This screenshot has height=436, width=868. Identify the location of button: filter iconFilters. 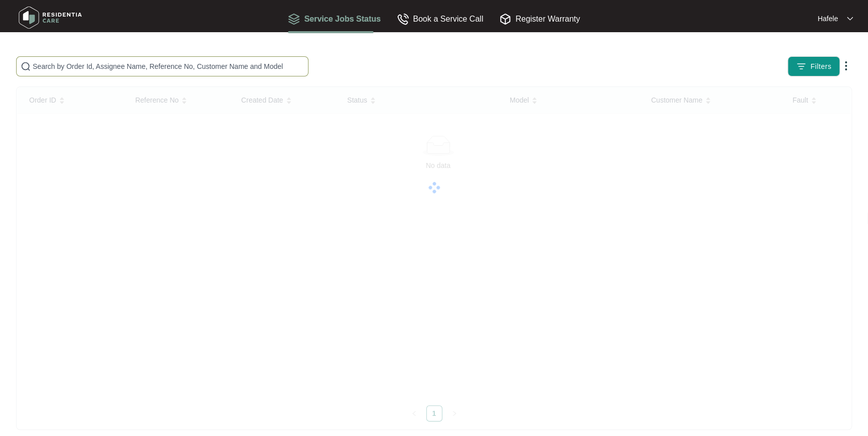
(813, 66).